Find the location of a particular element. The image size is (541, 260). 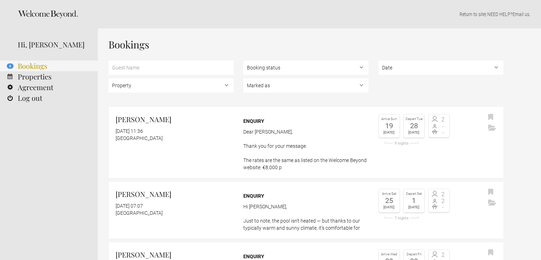

div: 1 is located at coordinates (414, 200).